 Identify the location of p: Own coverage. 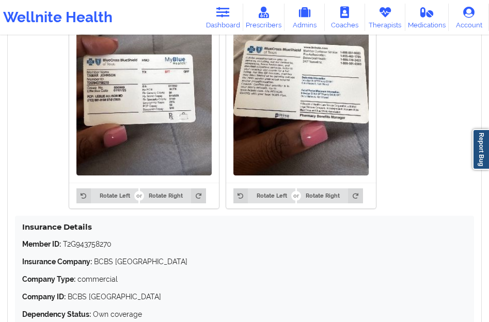
(244, 315).